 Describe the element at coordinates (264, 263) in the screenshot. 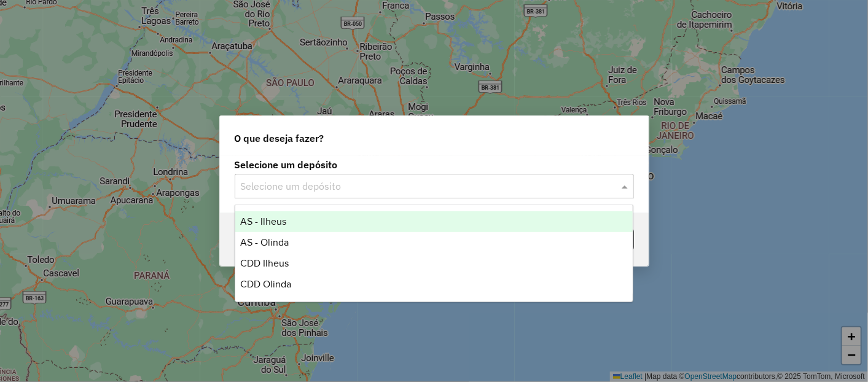

I see `span: CDD Ilheus` at that location.